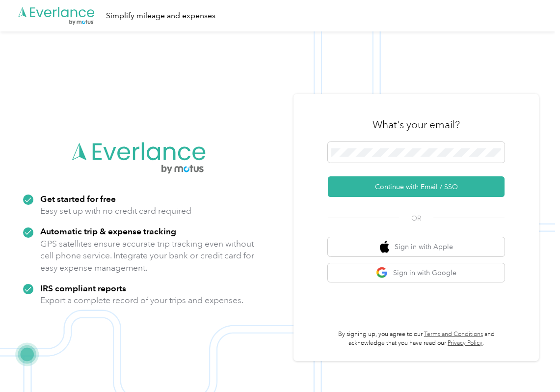  Describe the element at coordinates (416, 125) in the screenshot. I see `h3: What's your email?` at that location.